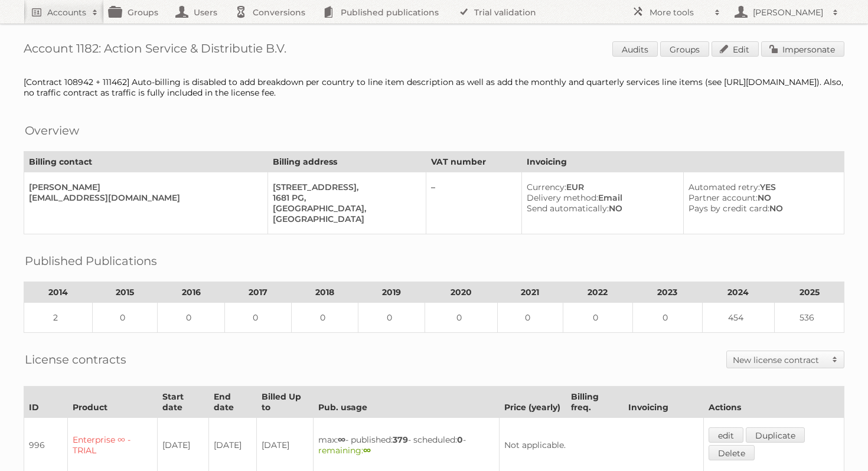 This screenshot has height=471, width=868. I want to click on td: 536, so click(810, 318).